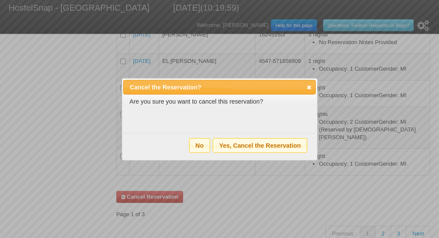 This screenshot has height=238, width=439. What do you see at coordinates (260, 145) in the screenshot?
I see `span: Yes, Cancel the Reservation` at bounding box center [260, 145].